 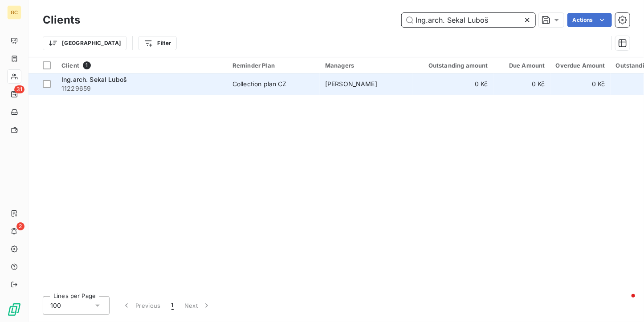 I want to click on h3: Clients, so click(x=61, y=20).